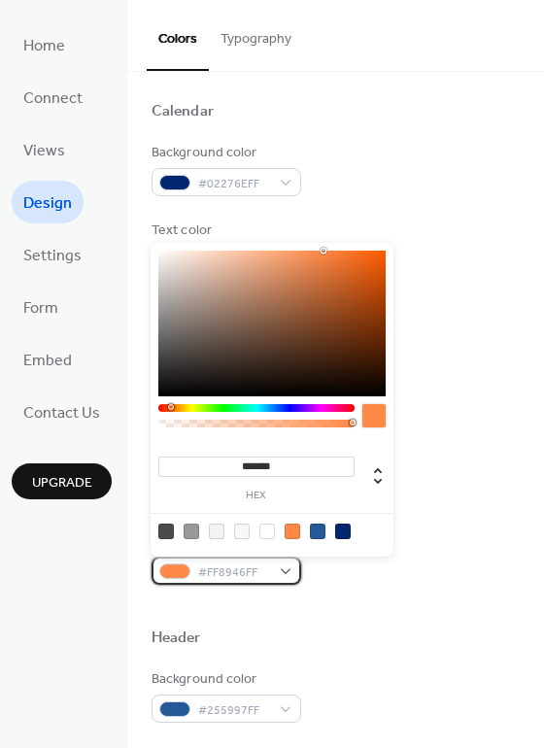 Image resolution: width=544 pixels, height=748 pixels. I want to click on span: #255997FF, so click(234, 711).